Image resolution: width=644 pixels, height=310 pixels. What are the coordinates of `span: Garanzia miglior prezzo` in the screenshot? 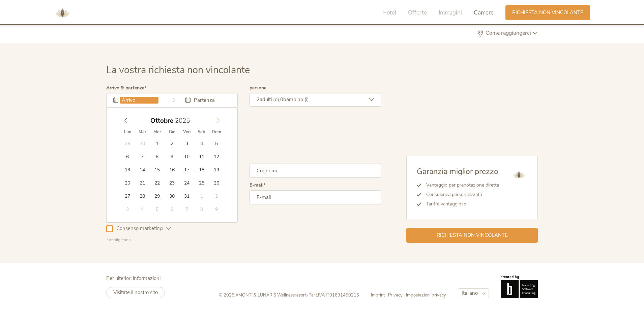 It's located at (457, 171).